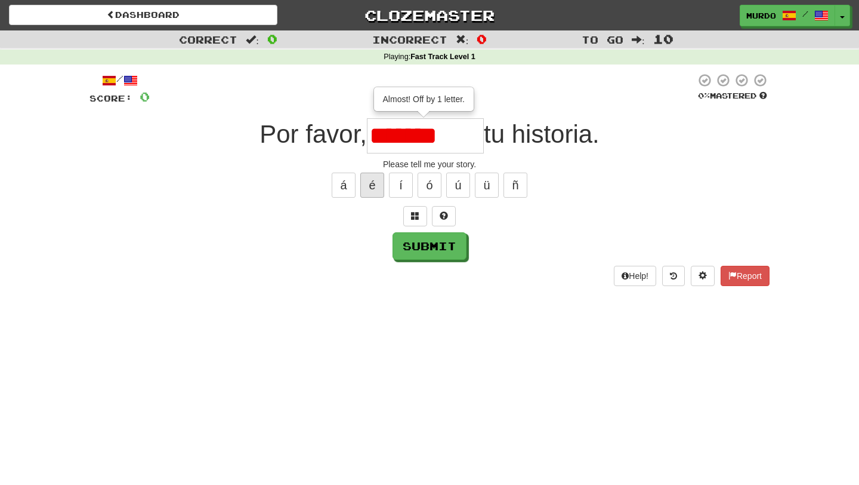  Describe the element at coordinates (542, 134) in the screenshot. I see `span: tu historia.` at that location.